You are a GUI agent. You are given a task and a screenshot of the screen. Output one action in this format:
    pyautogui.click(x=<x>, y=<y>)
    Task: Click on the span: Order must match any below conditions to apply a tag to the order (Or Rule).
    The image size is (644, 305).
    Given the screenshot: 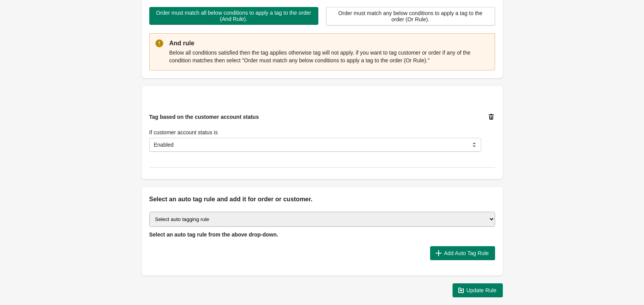 What is the action you would take?
    pyautogui.click(x=410, y=16)
    